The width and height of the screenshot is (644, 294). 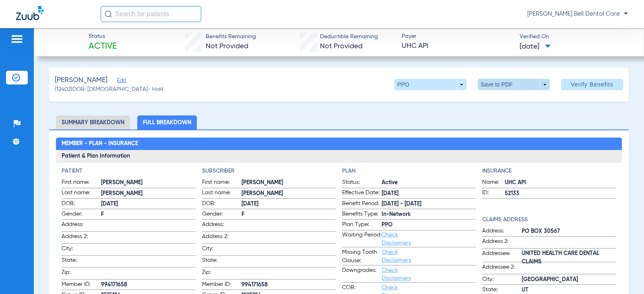 I want to click on span: PPO, so click(x=428, y=225).